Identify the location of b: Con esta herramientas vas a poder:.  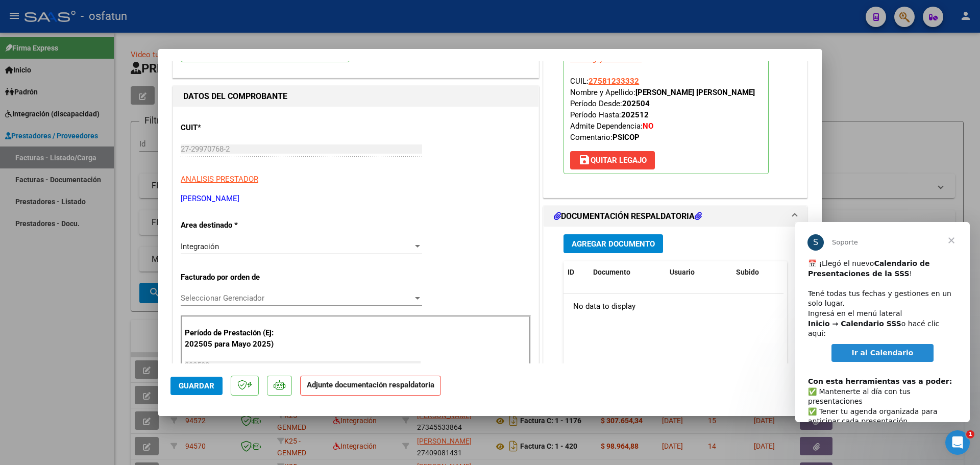
(85, 159).